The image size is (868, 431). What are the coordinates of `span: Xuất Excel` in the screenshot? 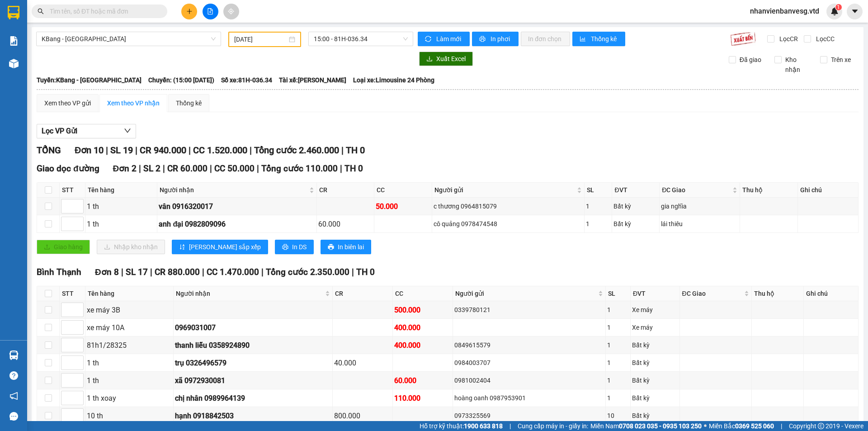 It's located at (451, 59).